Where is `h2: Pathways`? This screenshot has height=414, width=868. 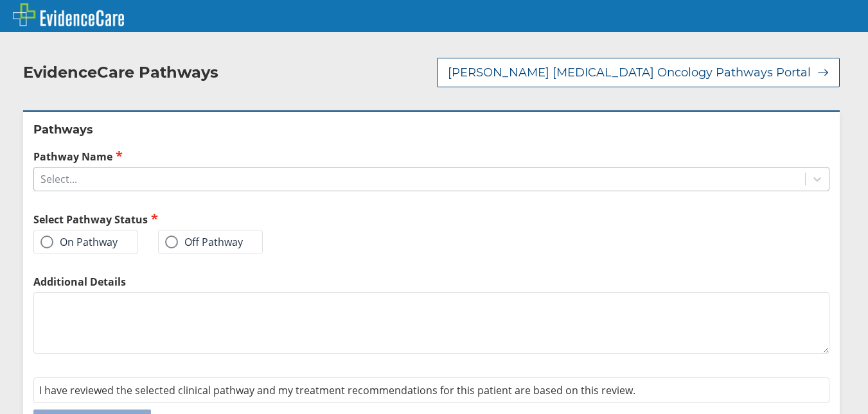
h2: Pathways is located at coordinates (431, 130).